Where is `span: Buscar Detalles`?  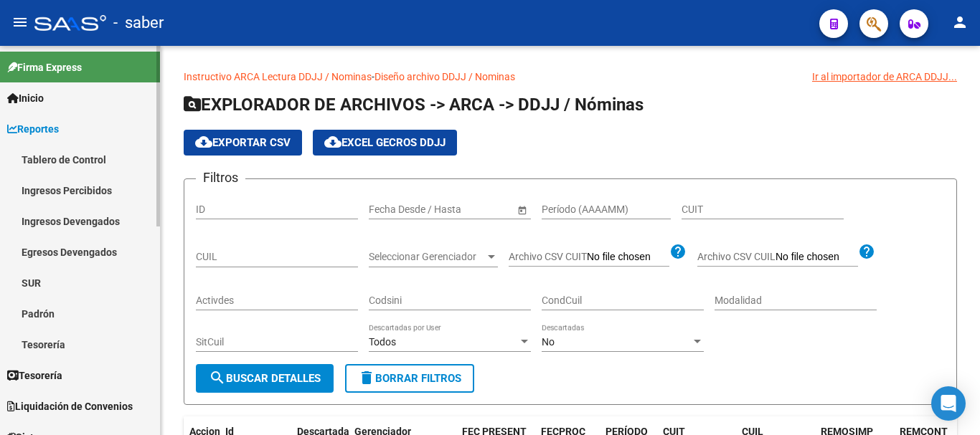 span: Buscar Detalles is located at coordinates (265, 378).